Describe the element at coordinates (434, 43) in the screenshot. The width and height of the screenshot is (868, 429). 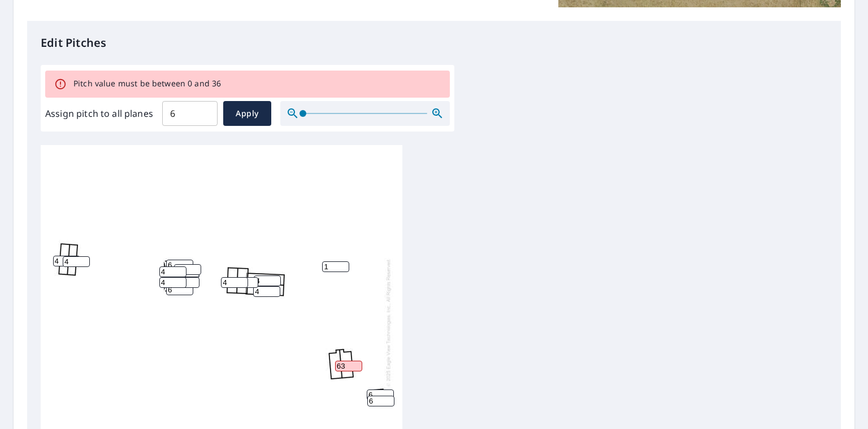
I see `p: Edit Pitches` at that location.